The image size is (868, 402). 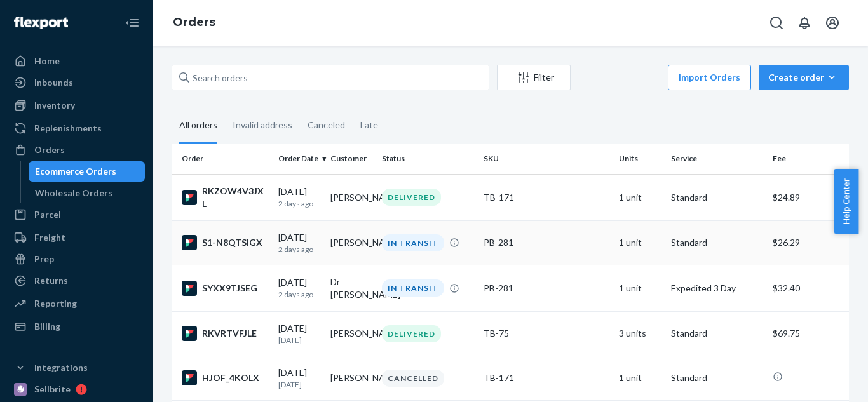 I want to click on a: Billing, so click(x=76, y=326).